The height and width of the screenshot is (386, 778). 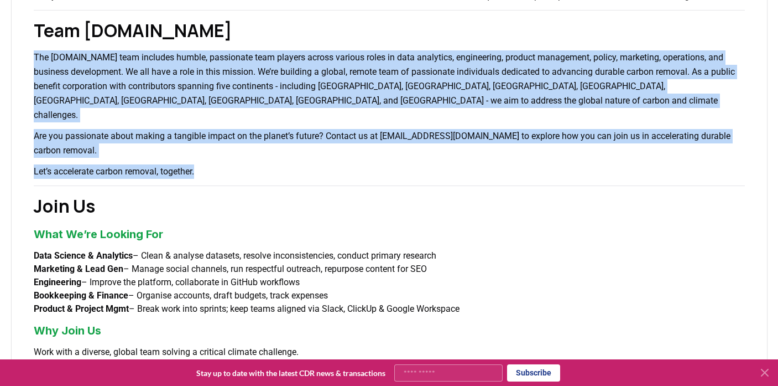 What do you see at coordinates (389, 171) in the screenshot?
I see `p: Let’s accelerate carbon removal, together.` at bounding box center [389, 171].